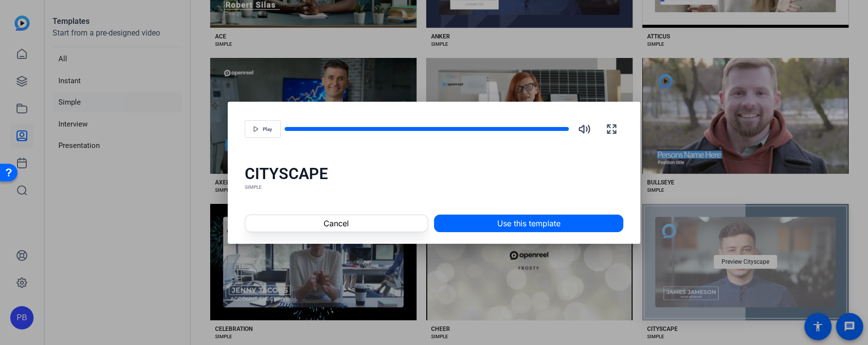  I want to click on button: Mute, so click(584, 129).